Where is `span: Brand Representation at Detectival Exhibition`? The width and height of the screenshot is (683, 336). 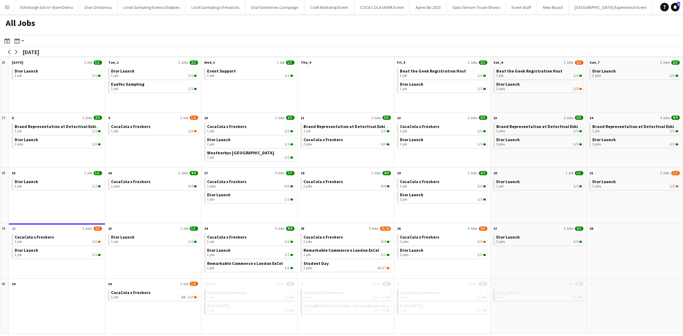
span: Brand Representation at Detectival Exhibition is located at coordinates (543, 126).